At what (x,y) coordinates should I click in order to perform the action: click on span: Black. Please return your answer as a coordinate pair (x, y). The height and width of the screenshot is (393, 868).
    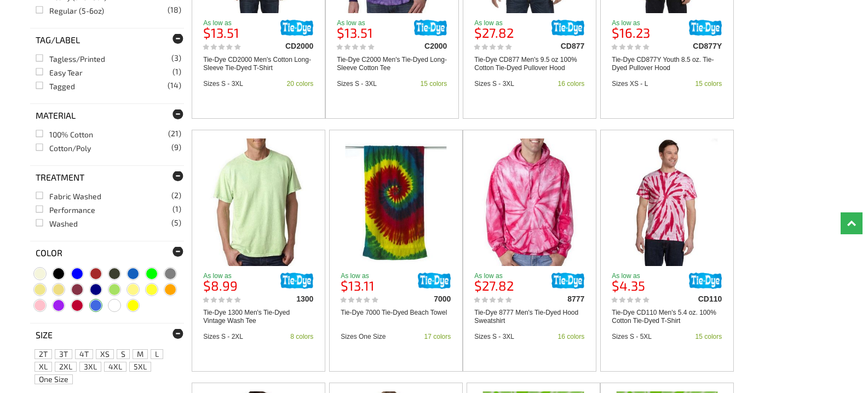
    Looking at the image, I should click on (59, 274).